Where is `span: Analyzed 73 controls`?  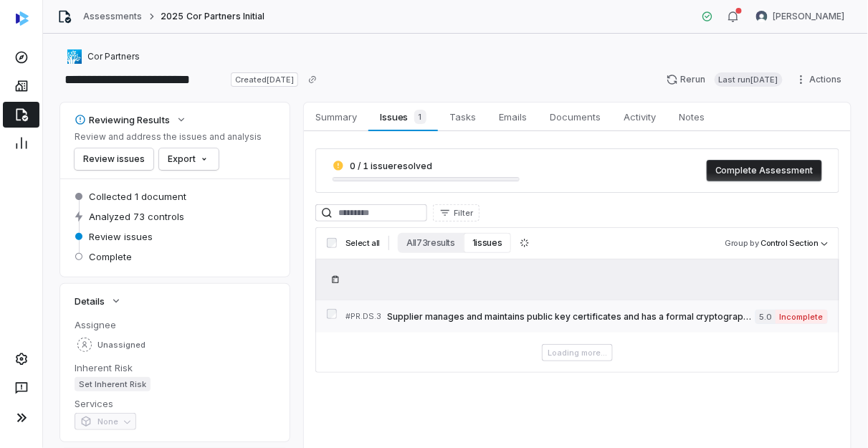
span: Analyzed 73 controls is located at coordinates (136, 217).